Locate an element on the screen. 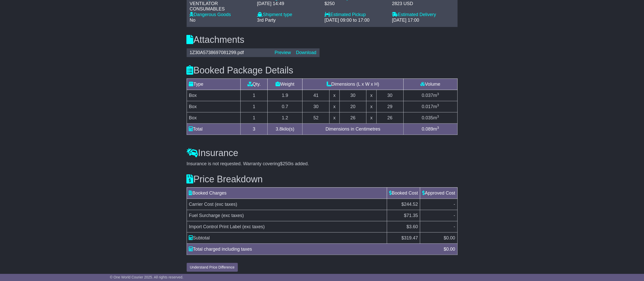  span: $71.35 is located at coordinates (411, 215).